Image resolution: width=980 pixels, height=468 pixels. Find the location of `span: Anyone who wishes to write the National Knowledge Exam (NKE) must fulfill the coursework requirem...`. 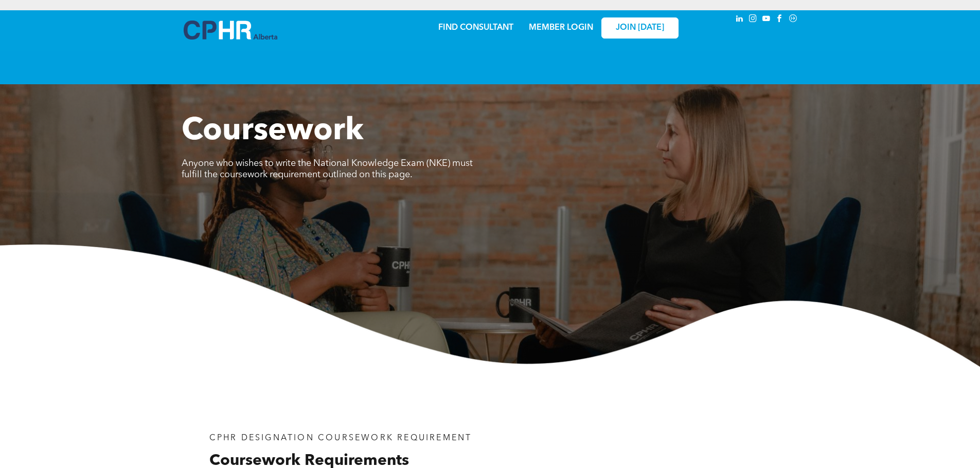

span: Anyone who wishes to write the National Knowledge Exam (NKE) must fulfill the coursework requirem... is located at coordinates (327, 169).